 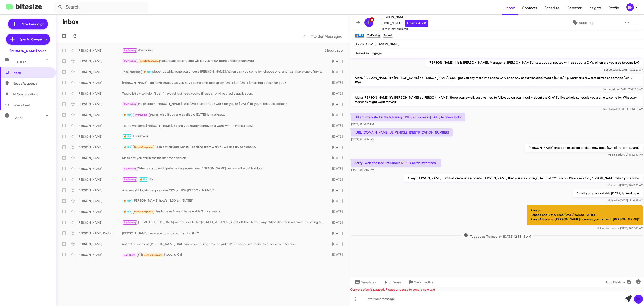 I want to click on div: 8 hours ago, so click(x=336, y=51).